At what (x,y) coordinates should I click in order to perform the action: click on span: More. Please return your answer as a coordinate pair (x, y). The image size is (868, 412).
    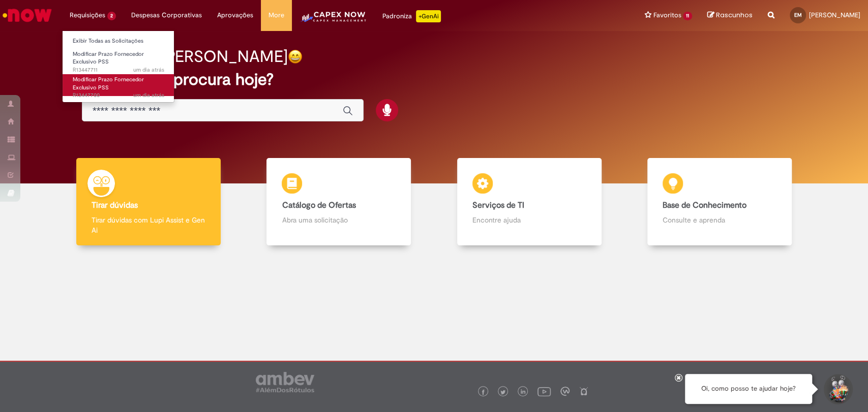
    Looking at the image, I should click on (276, 15).